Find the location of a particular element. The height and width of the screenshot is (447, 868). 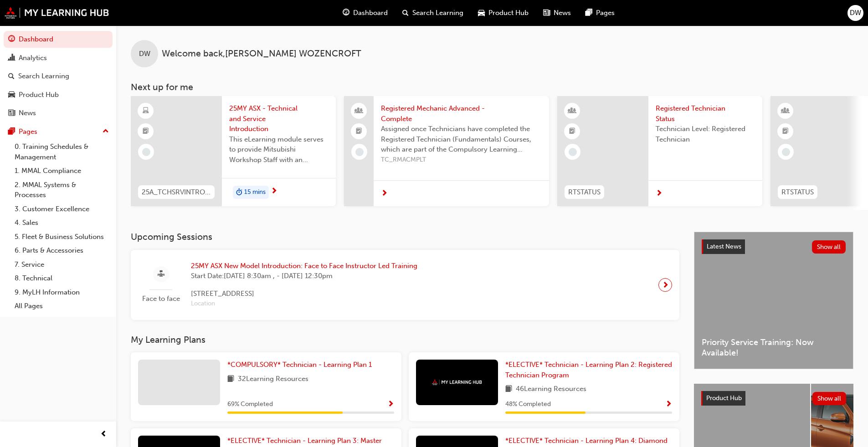

a: Search Learning is located at coordinates (58, 76).